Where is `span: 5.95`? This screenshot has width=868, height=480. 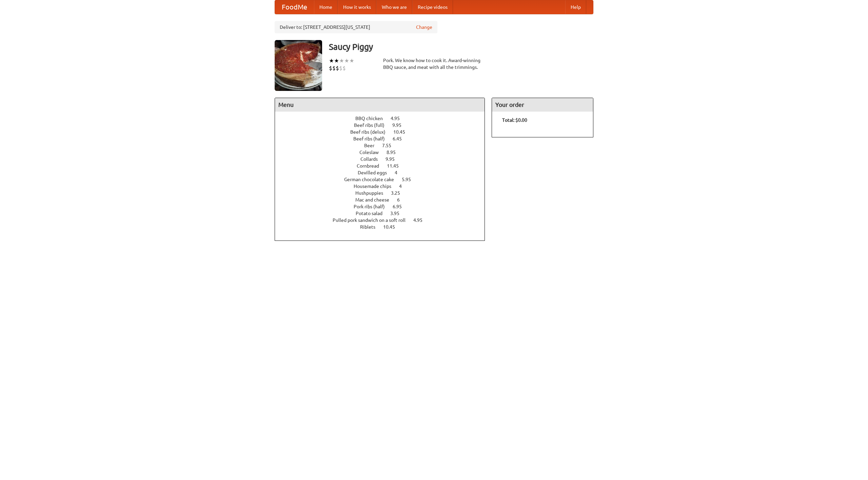
span: 5.95 is located at coordinates (410, 179).